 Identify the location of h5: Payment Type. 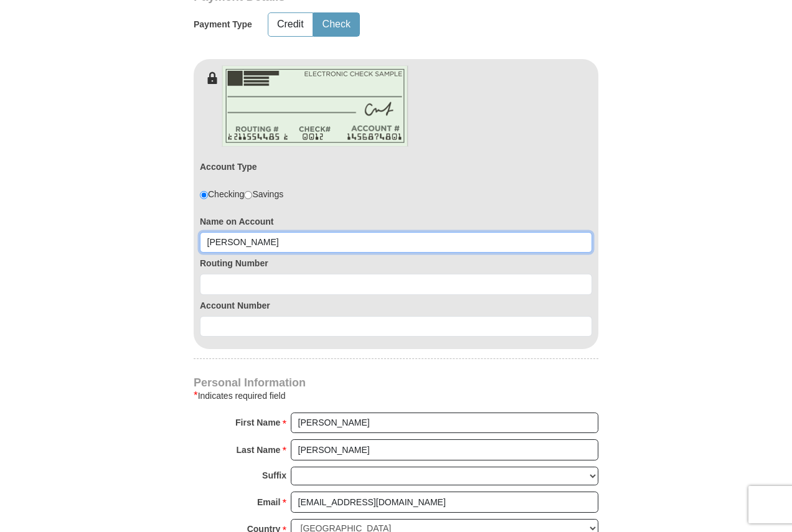
(223, 24).